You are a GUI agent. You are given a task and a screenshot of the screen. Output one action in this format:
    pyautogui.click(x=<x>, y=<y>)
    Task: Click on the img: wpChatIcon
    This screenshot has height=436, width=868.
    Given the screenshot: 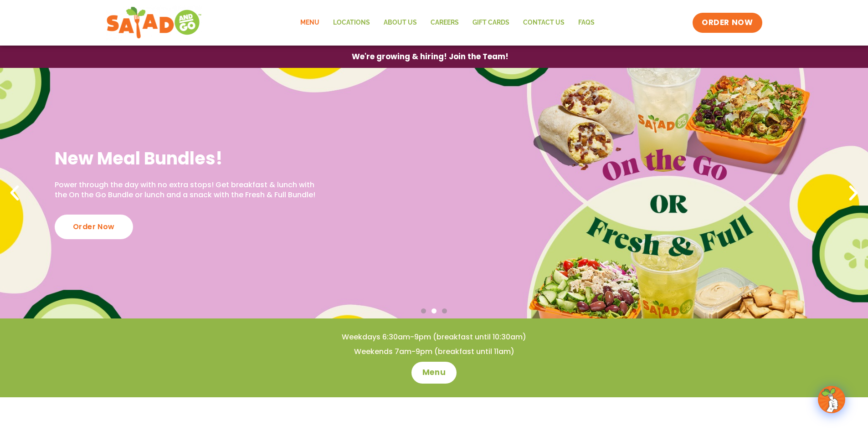 What is the action you would take?
    pyautogui.click(x=832, y=400)
    